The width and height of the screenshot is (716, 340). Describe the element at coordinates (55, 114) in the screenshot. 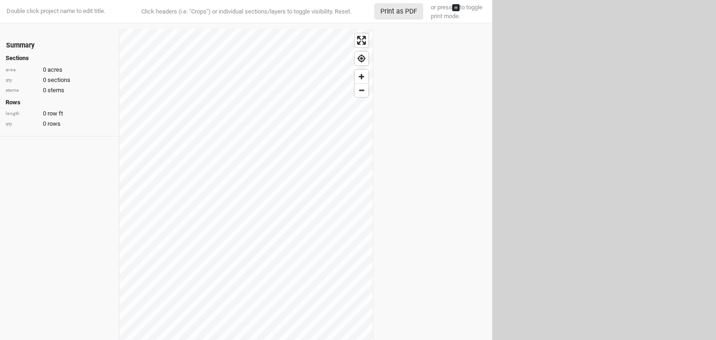

I see `span: row ft` at that location.